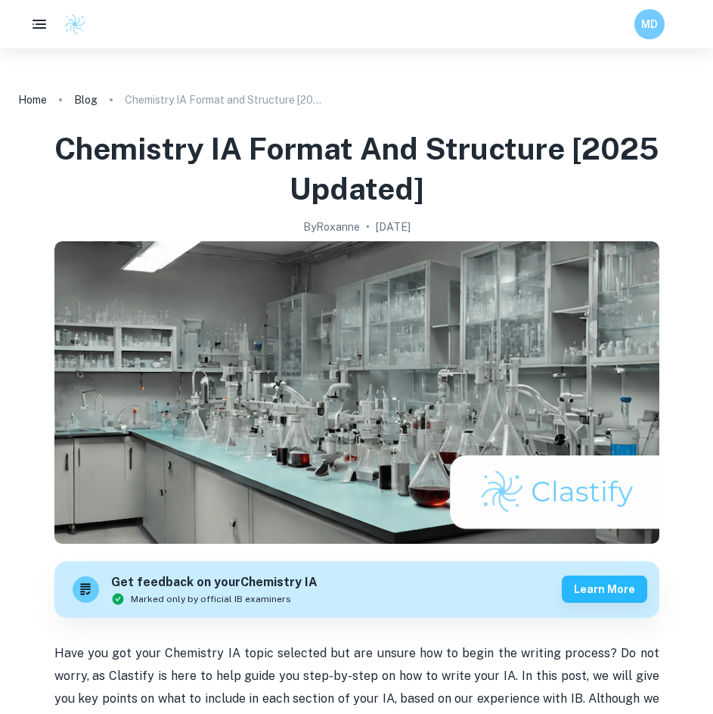  Describe the element at coordinates (85, 100) in the screenshot. I see `a: Blog` at that location.